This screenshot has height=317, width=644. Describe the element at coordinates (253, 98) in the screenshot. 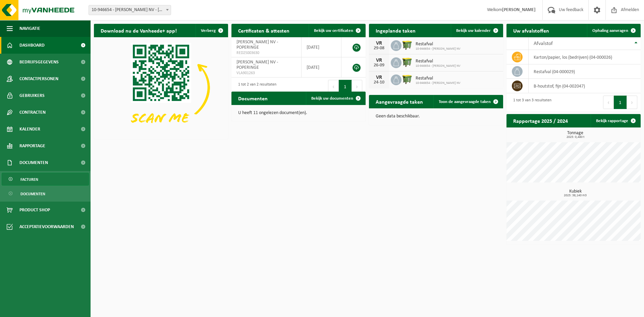

I see `h2: Documenten` at that location.